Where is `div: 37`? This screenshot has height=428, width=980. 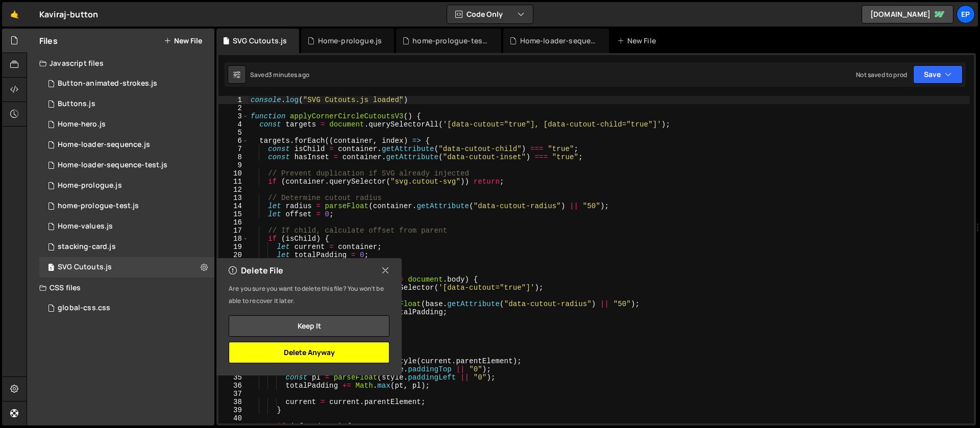
div: 37 is located at coordinates (233, 393).